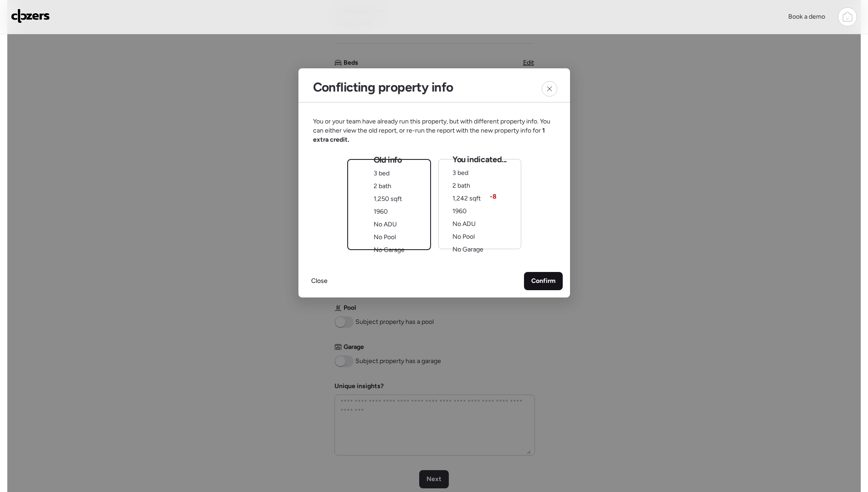 The width and height of the screenshot is (868, 492). Describe the element at coordinates (493, 197) in the screenshot. I see `span: -8` at that location.